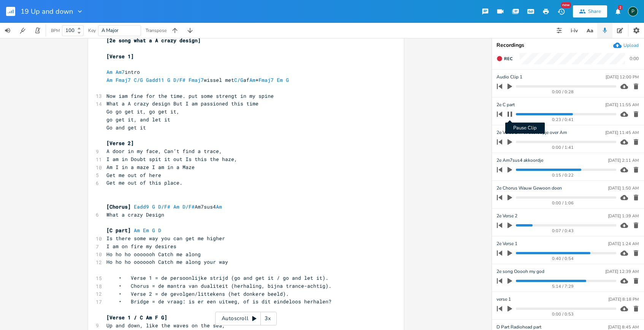 Image resolution: width=644 pixels, height=330 pixels. Describe the element at coordinates (563, 147) in the screenshot. I see `div: 0:00 / 1:41` at that location.